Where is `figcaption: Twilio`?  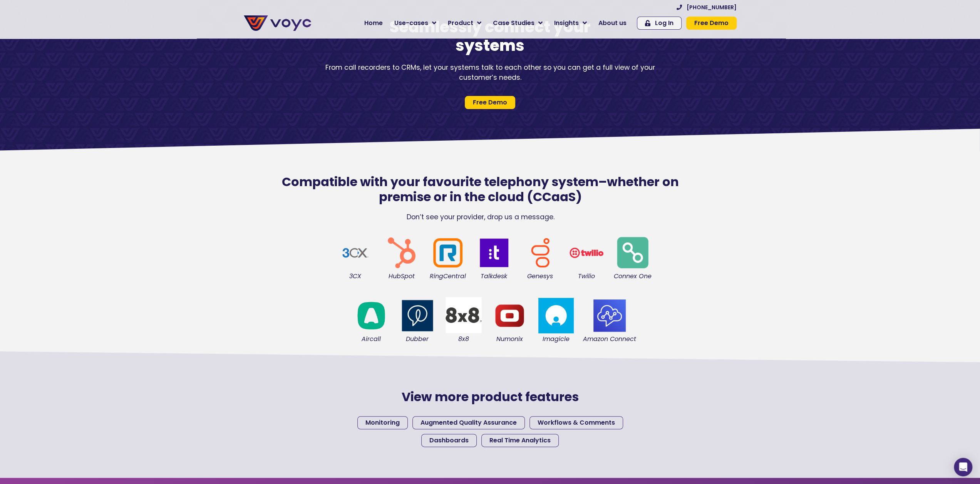 figcaption: Twilio is located at coordinates (586, 276).